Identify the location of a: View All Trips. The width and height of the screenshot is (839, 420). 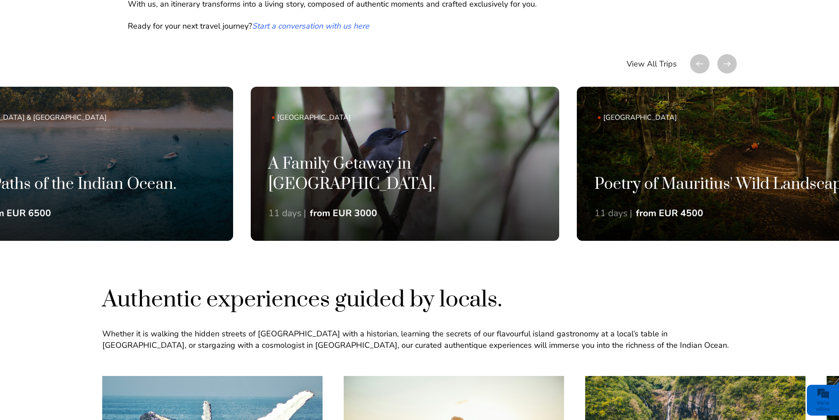
(652, 64).